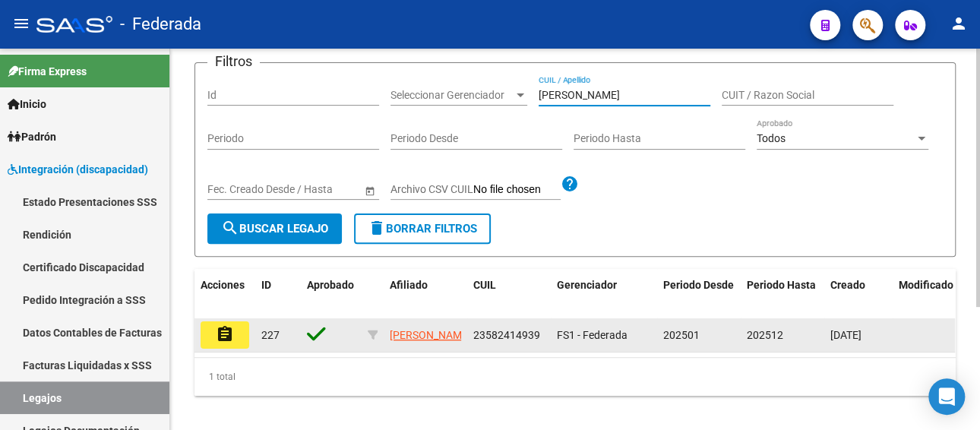  Describe the element at coordinates (161, 25) in the screenshot. I see `span: - Federada` at that location.